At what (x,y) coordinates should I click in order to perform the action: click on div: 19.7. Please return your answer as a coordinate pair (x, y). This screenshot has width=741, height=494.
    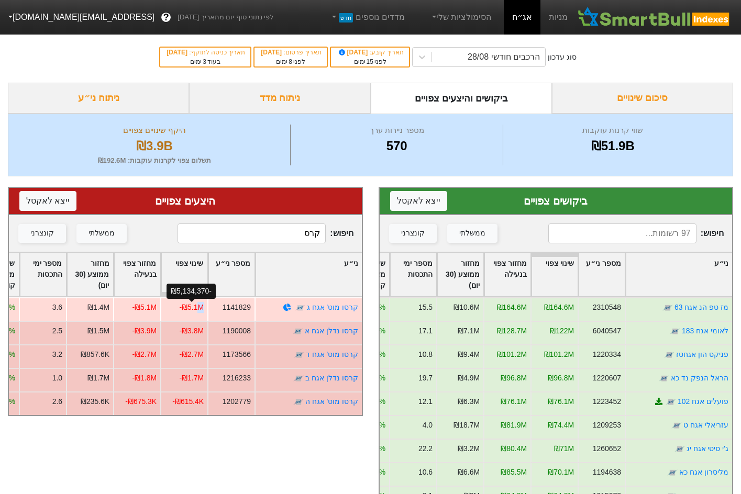
    Looking at the image, I should click on (425, 378).